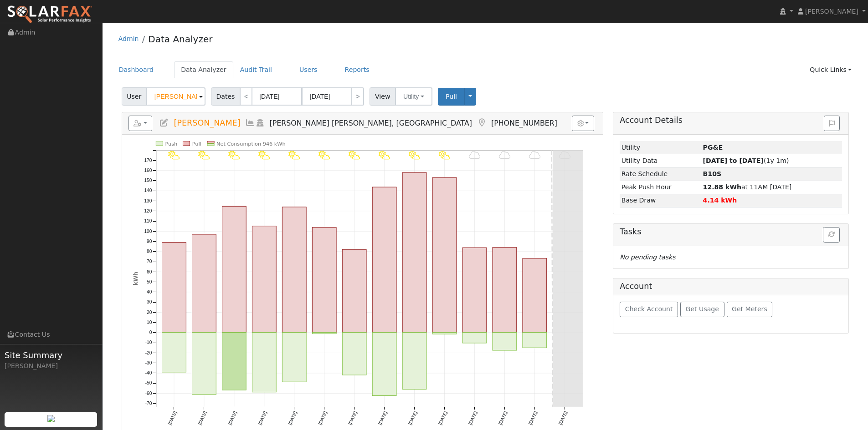 The height and width of the screenshot is (430, 868). What do you see at coordinates (504, 155) in the screenshot?
I see `i: 9/30 - Cloudy` at bounding box center [504, 155].